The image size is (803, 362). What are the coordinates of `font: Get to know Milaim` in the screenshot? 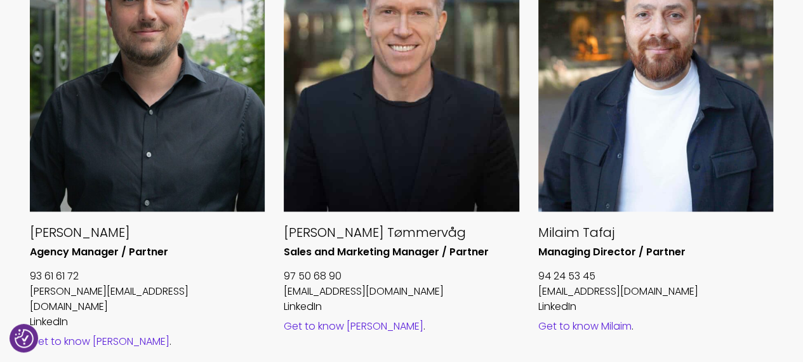 It's located at (585, 326).